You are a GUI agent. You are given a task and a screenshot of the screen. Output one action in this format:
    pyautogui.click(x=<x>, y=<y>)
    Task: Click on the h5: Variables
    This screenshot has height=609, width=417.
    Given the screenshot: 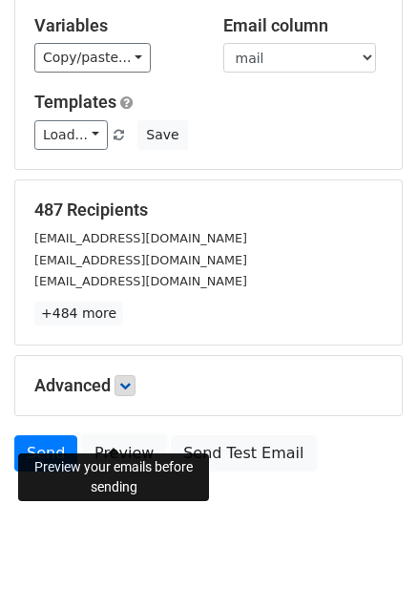 What is the action you would take?
    pyautogui.click(x=115, y=26)
    